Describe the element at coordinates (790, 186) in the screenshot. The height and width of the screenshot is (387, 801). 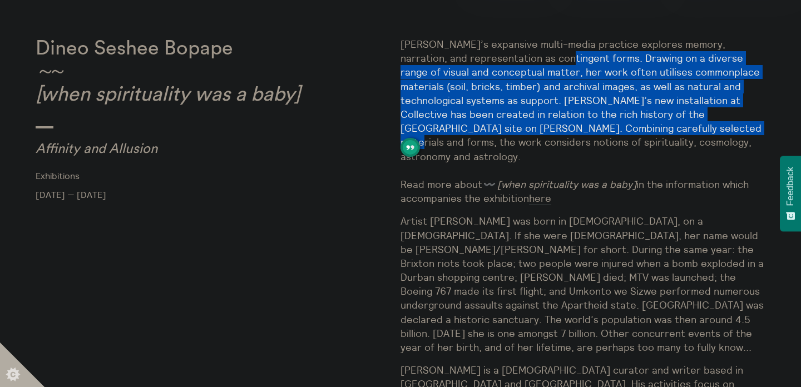
I see `span: Feedback` at that location.